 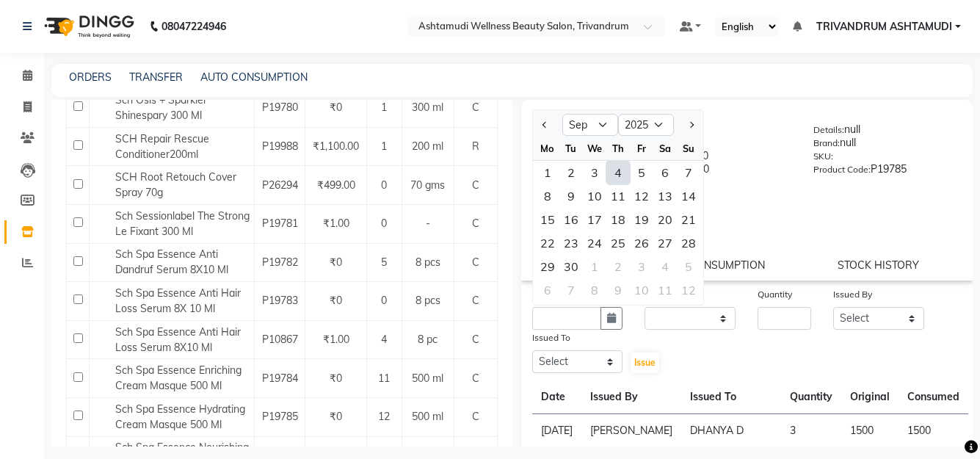 What do you see at coordinates (194, 26) in the screenshot?
I see `b: 08047224946` at bounding box center [194, 26].